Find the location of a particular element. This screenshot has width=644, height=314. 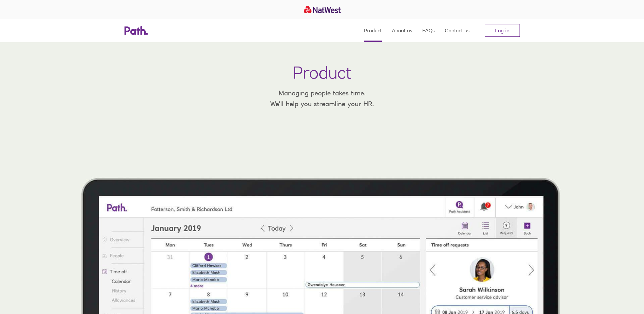

a: FAQs is located at coordinates (429, 30).